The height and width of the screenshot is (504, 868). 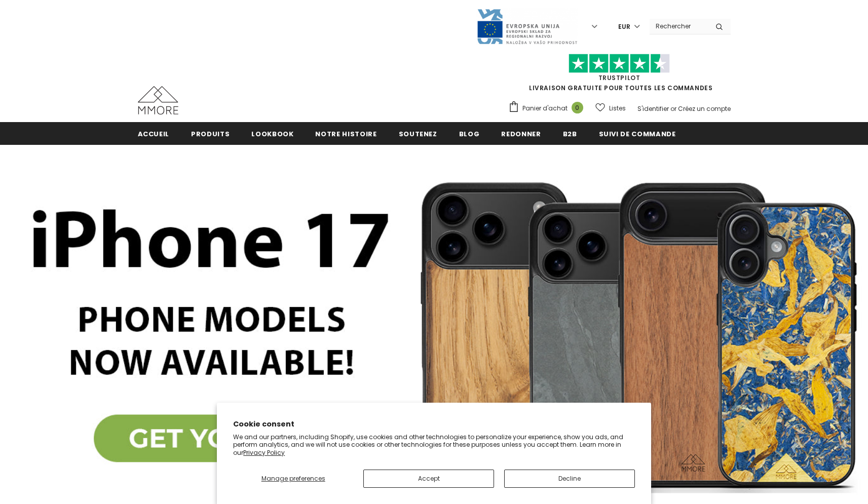 What do you see at coordinates (521, 133) in the screenshot?
I see `a: Redonner` at bounding box center [521, 133].